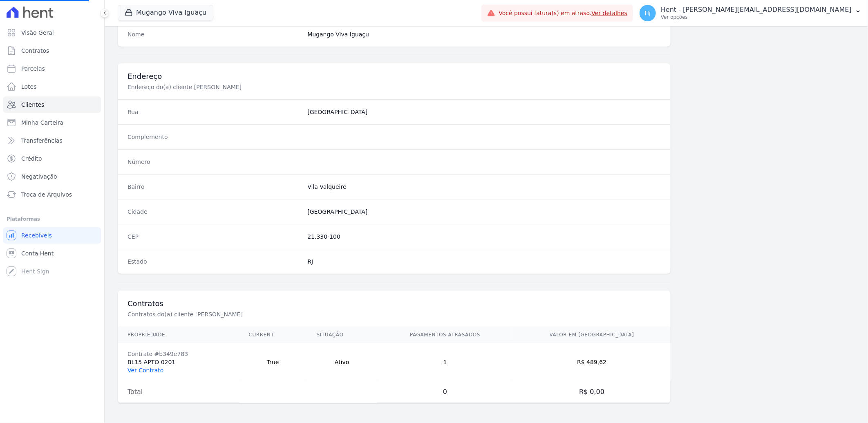  I want to click on span: Transferências, so click(42, 140).